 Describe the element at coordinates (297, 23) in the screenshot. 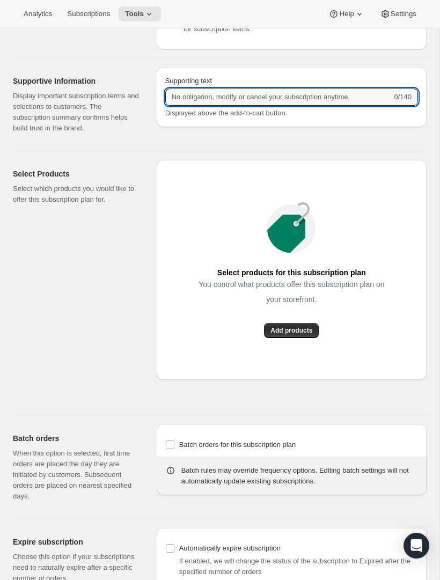

I see `span: Customers within will see special rates in Checkout for subscription items.` at that location.